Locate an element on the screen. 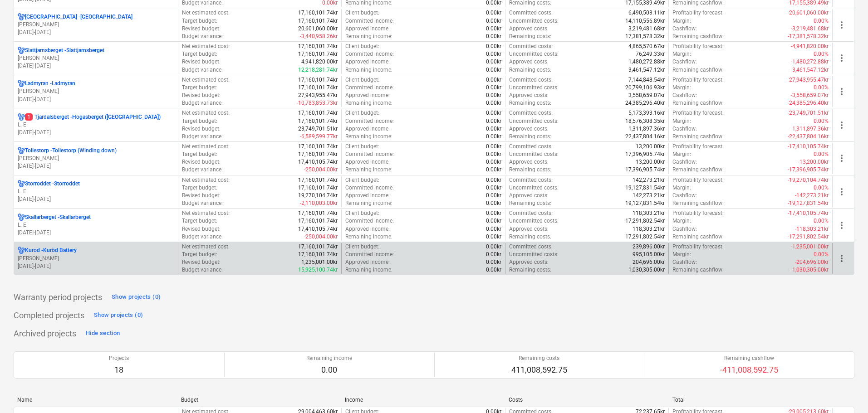 Image resolution: width=868 pixels, height=413 pixels. p: 3,558,659.07kr is located at coordinates (646, 95).